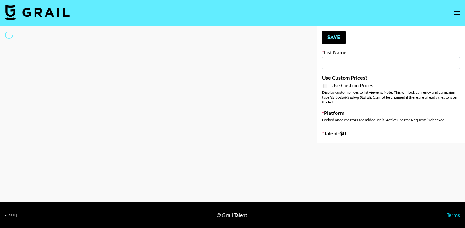 This screenshot has height=228, width=465. I want to click on div: © Grail Talent, so click(232, 215).